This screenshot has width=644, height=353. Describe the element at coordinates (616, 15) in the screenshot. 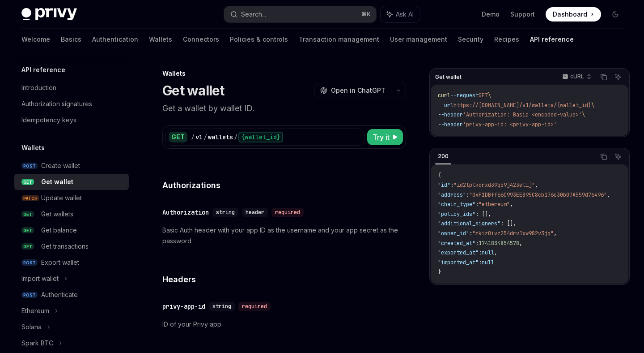

I see `button: Toggle dark mode` at that location.